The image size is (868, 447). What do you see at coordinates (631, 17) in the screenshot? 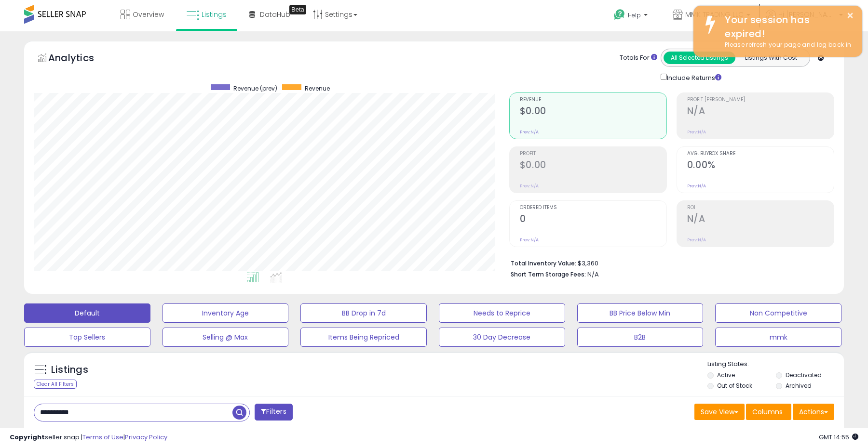
I see `a: Help` at bounding box center [631, 17].